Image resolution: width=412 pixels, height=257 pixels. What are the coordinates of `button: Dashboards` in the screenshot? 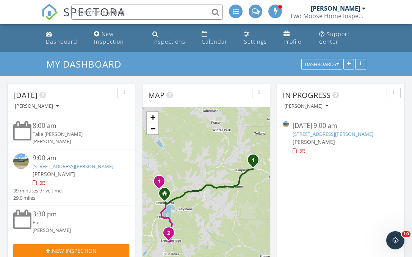 It's located at (322, 64).